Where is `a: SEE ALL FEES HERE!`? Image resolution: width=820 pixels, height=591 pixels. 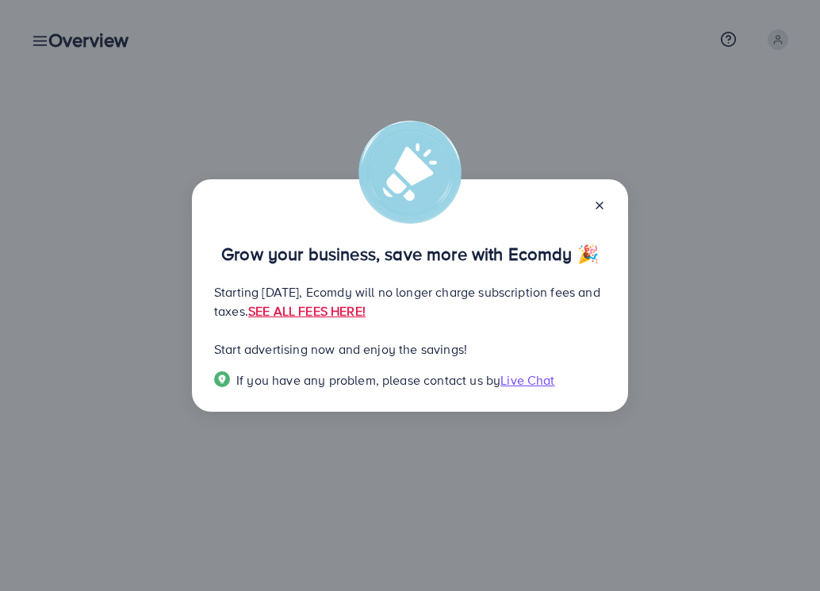 a: SEE ALL FEES HERE! is located at coordinates (307, 311).